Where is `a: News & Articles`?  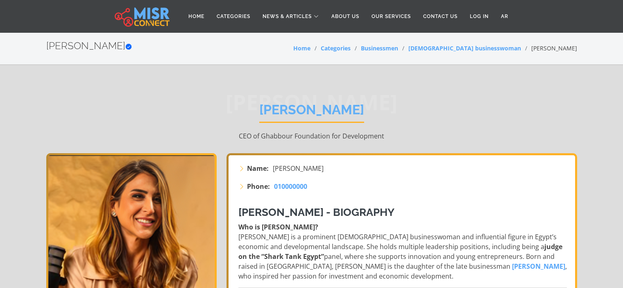
a: News & Articles is located at coordinates (291, 16).